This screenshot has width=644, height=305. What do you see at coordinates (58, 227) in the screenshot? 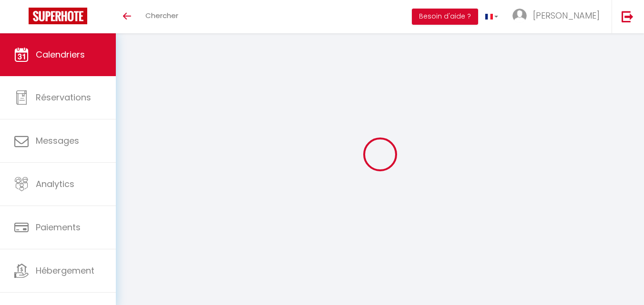
I see `span: Paiements` at bounding box center [58, 227].